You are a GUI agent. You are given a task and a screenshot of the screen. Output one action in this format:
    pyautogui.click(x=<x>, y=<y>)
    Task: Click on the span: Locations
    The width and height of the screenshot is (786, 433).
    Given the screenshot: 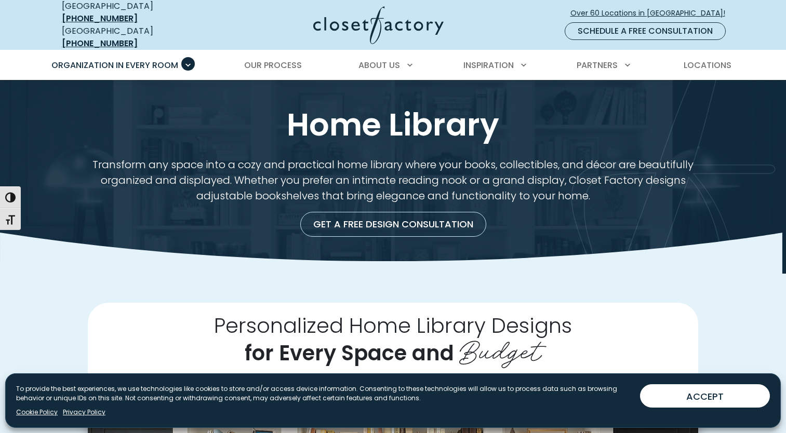 What is the action you would take?
    pyautogui.click(x=707, y=65)
    